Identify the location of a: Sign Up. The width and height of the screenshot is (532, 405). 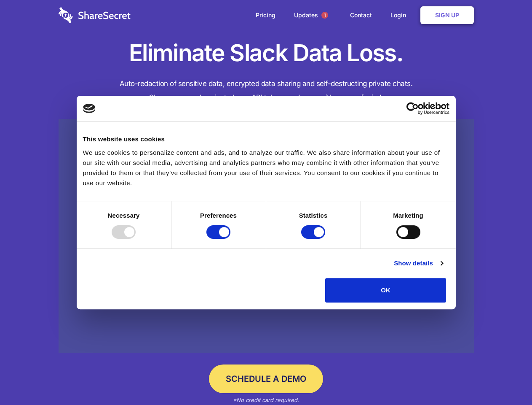
(447, 15).